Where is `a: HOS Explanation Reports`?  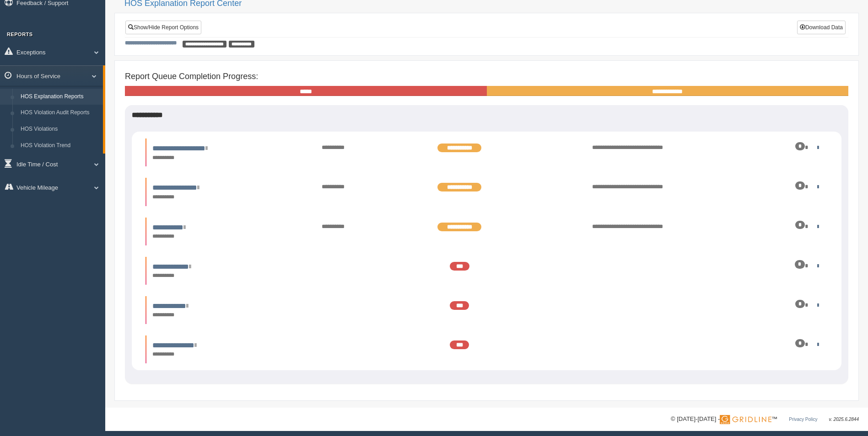
a: HOS Explanation Reports is located at coordinates (59, 97).